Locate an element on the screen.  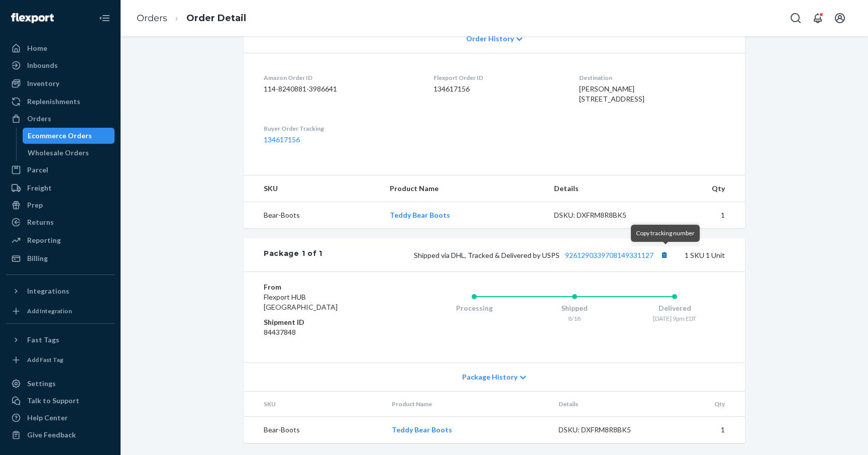
div: Talk to Support is located at coordinates (53, 400).